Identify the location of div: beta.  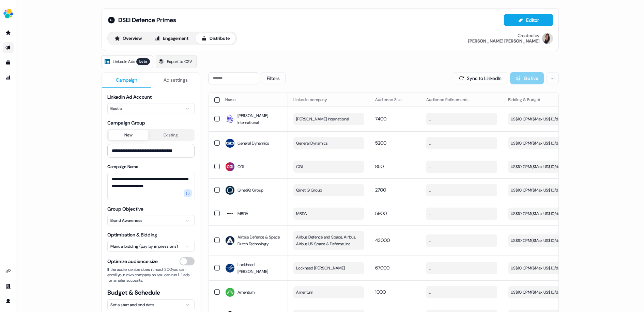
(143, 61).